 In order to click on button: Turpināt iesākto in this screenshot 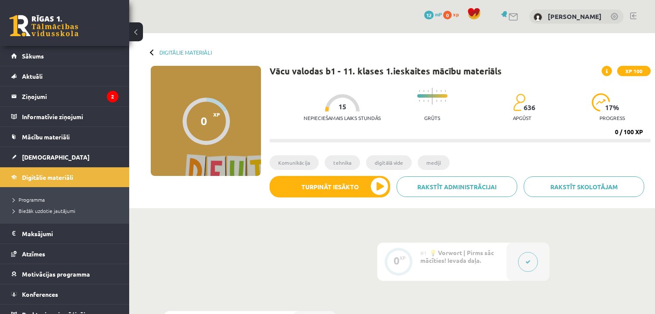, I will do `click(330, 187)`.